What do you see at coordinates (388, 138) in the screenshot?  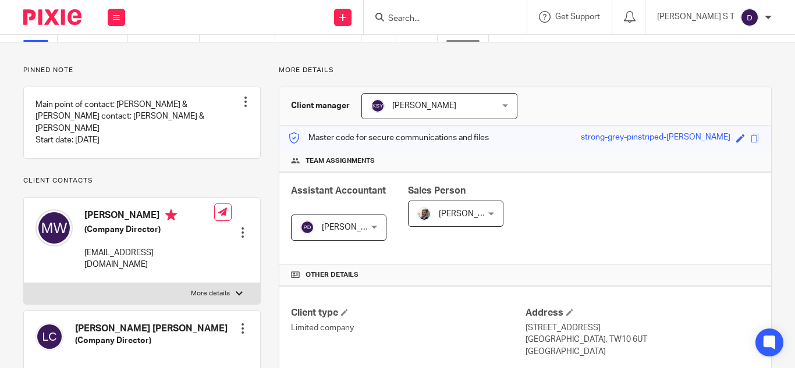 I see `p: Master code for secure communications and files` at bounding box center [388, 138].